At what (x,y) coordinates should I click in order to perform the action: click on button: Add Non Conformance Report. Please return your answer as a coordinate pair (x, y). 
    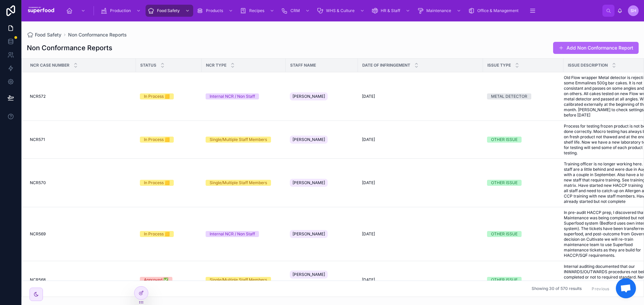
    Looking at the image, I should click on (596, 48).